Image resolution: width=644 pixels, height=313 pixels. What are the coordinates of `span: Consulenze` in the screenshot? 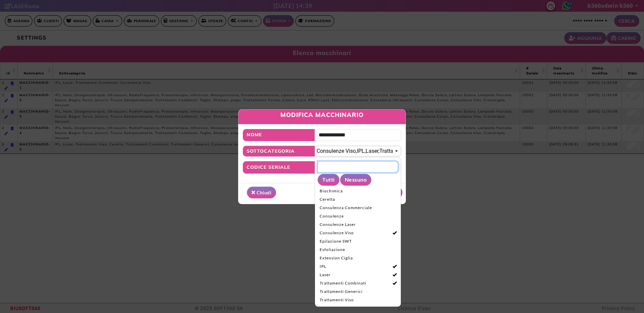 It's located at (332, 216).